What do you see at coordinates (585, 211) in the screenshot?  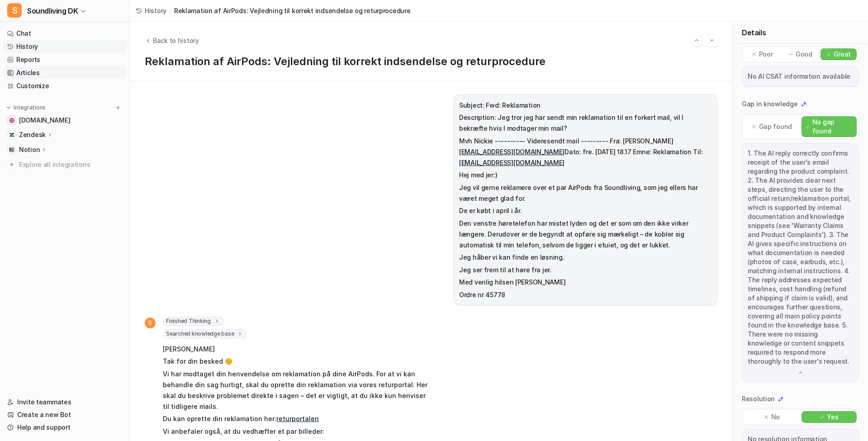 I see `p: De er købt i april i år.` at bounding box center [585, 211].